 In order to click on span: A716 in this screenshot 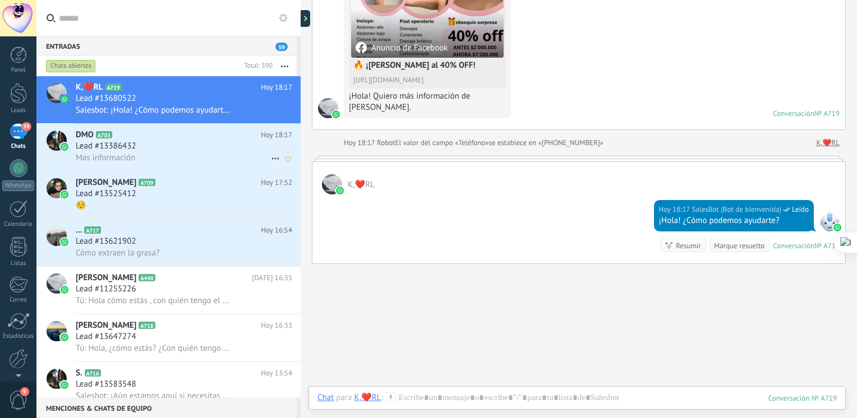, I will do `click(92, 373)`.